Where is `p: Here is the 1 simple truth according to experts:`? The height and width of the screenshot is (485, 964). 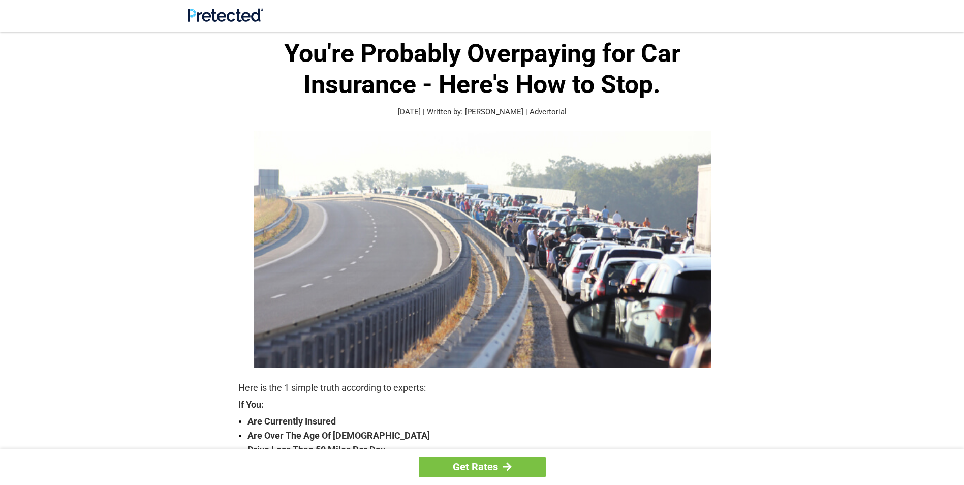
p: Here is the 1 simple truth according to experts: is located at coordinates (482, 388).